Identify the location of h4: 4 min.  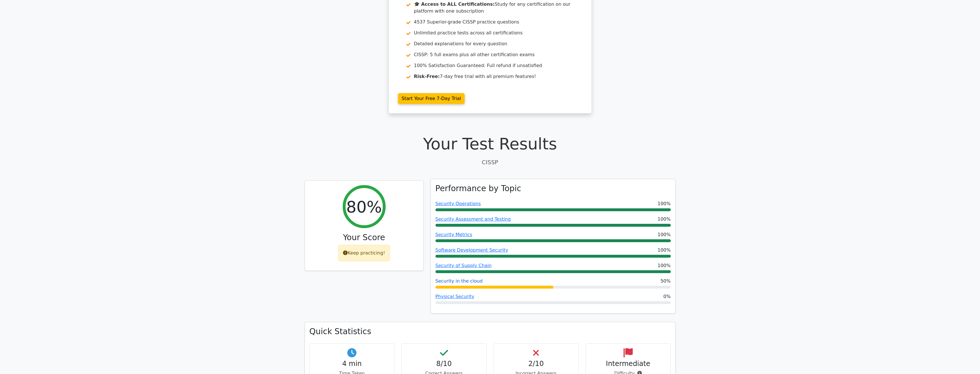
(352, 363).